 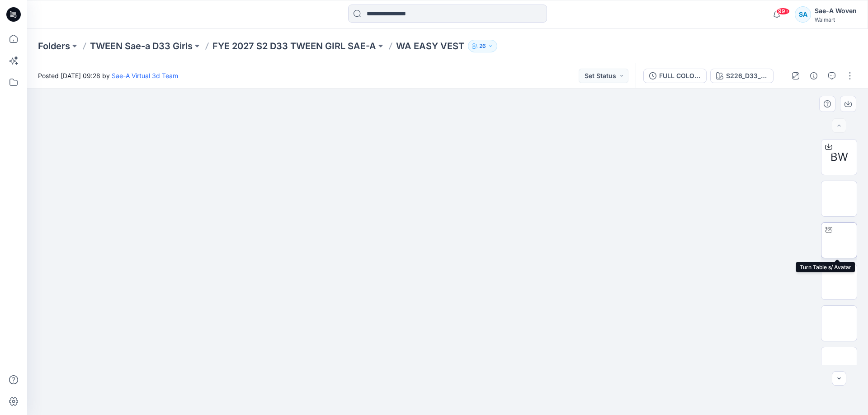 What do you see at coordinates (814, 76) in the screenshot?
I see `button: Details` at bounding box center [814, 76].